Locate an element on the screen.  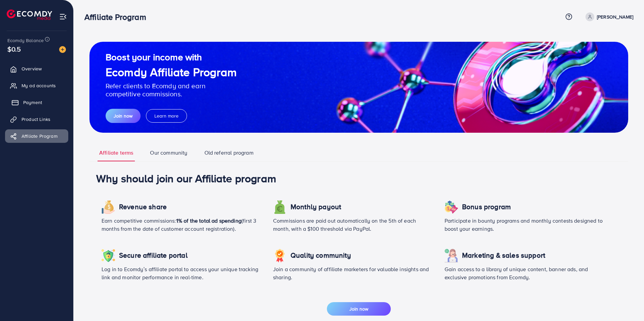
h1: Why should join our Affiliate program is located at coordinates (359, 178).